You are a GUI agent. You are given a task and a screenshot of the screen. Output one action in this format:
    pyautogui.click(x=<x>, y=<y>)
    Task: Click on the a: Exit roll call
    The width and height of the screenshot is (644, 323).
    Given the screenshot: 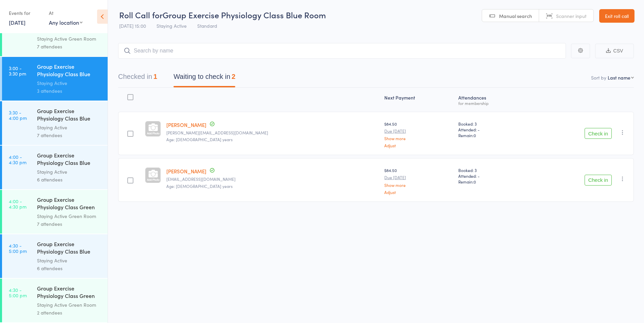 What is the action you would take?
    pyautogui.click(x=616, y=16)
    